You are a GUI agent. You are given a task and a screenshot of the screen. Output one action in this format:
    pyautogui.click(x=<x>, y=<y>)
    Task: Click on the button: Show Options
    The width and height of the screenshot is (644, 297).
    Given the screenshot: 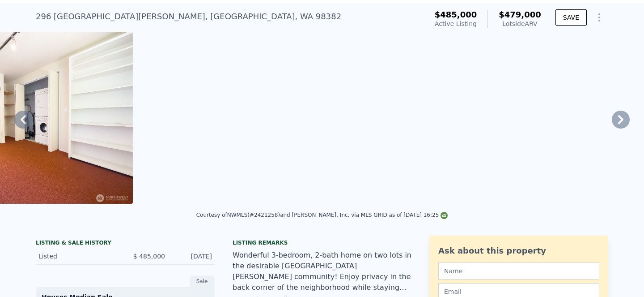 What is the action you would take?
    pyautogui.click(x=599, y=17)
    